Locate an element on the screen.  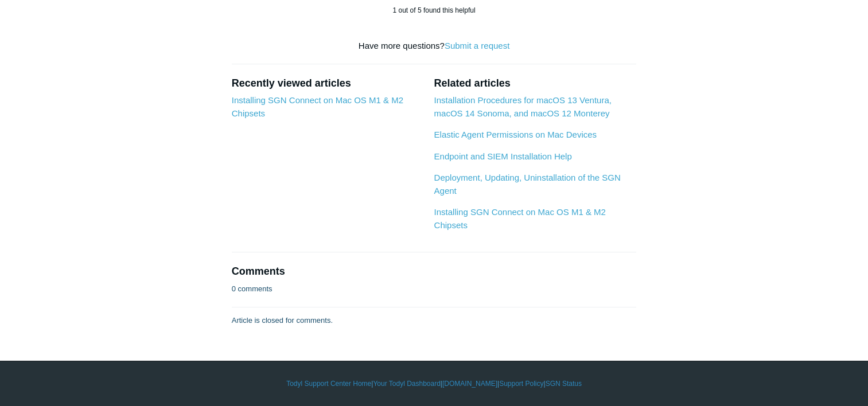
a: Installation Procedures for macOS 13 Ventura, macOS 14 Sonoma, and macOS 12 Monterey is located at coordinates (522, 107).